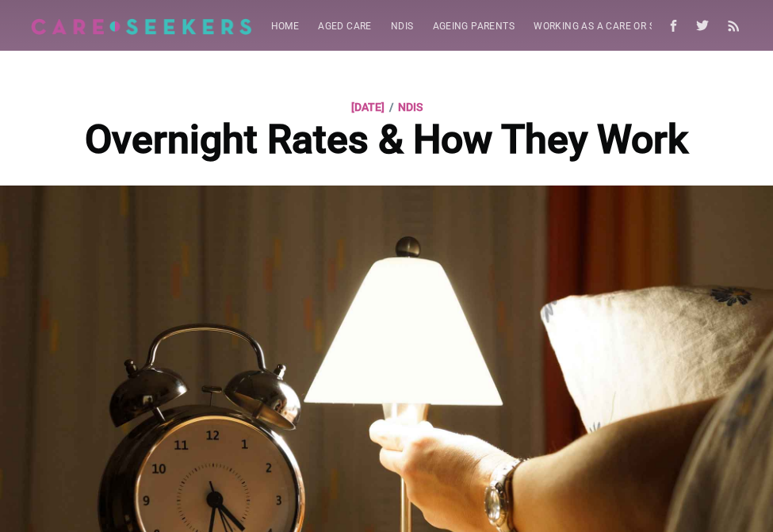 Image resolution: width=773 pixels, height=532 pixels. Describe the element at coordinates (386, 140) in the screenshot. I see `h1: Overnight Rates & How They Work` at that location.